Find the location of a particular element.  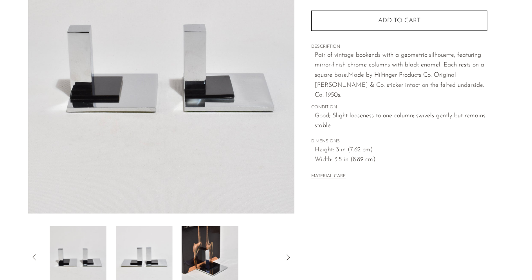

span: Good; Slight looseness to one column; swivels gently but remains stable. is located at coordinates (401, 121).